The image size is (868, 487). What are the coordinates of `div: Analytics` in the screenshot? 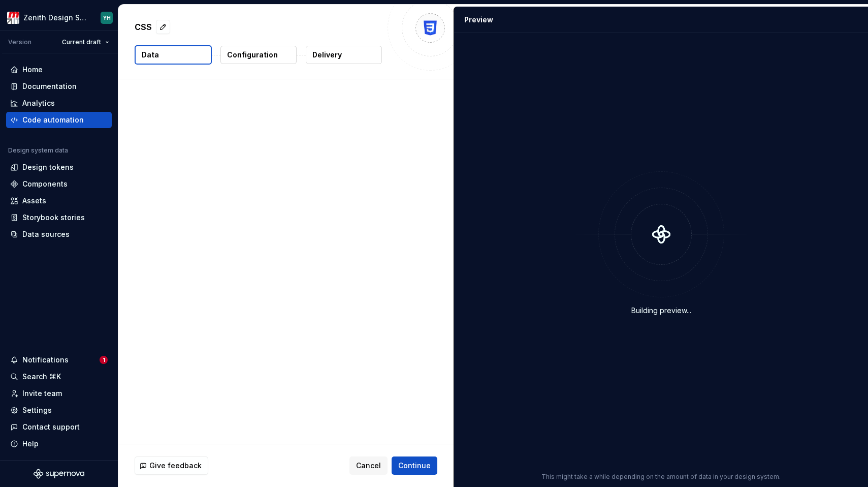 It's located at (39, 103).